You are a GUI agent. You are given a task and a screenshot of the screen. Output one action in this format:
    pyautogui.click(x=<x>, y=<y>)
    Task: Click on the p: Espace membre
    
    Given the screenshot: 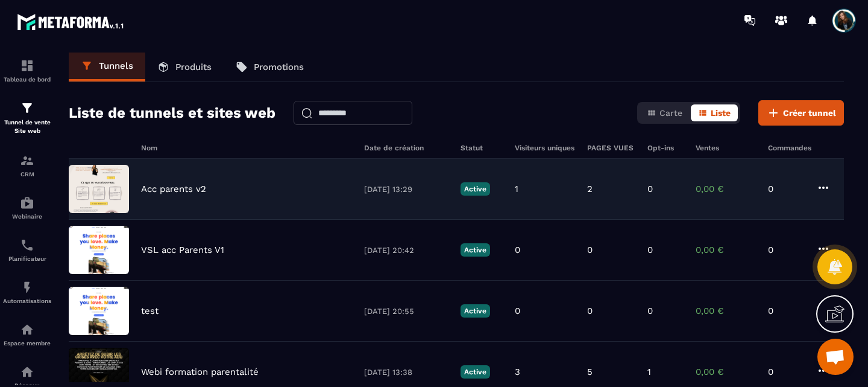 What is the action you would take?
    pyautogui.click(x=27, y=343)
    